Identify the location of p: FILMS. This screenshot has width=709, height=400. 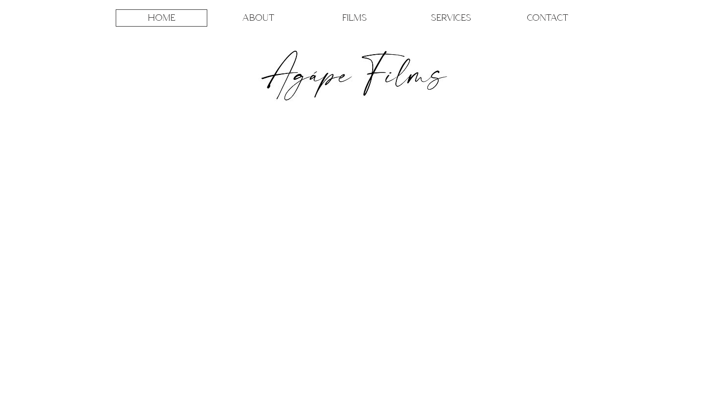
(355, 18).